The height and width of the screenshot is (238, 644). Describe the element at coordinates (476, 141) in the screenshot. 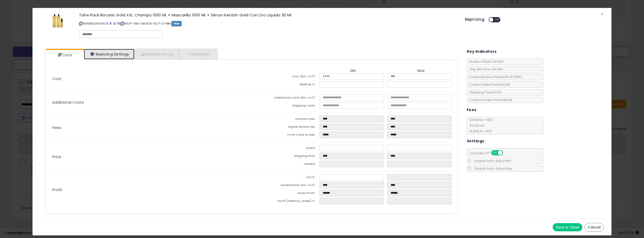

I see `h5: Settings` at that location.